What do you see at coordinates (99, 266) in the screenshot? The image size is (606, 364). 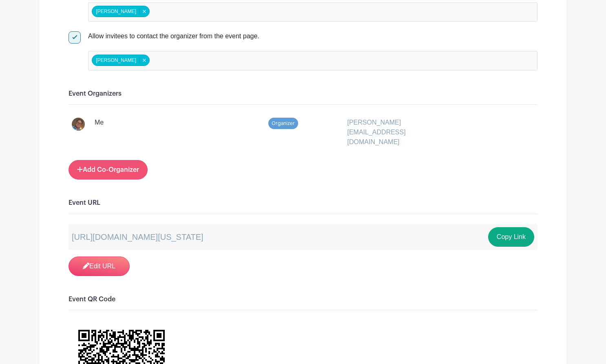 I see `a: Edit URL` at bounding box center [99, 266].